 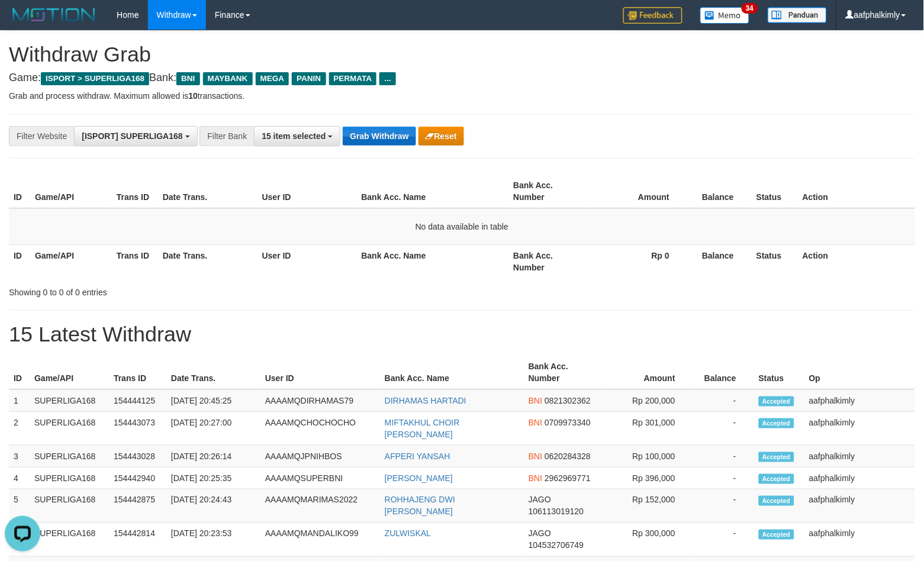 What do you see at coordinates (42, 136) in the screenshot?
I see `div: Filter Website` at bounding box center [42, 136].